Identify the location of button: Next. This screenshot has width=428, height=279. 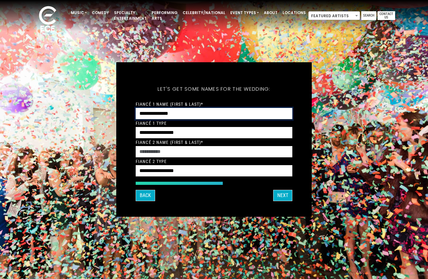
(282, 196).